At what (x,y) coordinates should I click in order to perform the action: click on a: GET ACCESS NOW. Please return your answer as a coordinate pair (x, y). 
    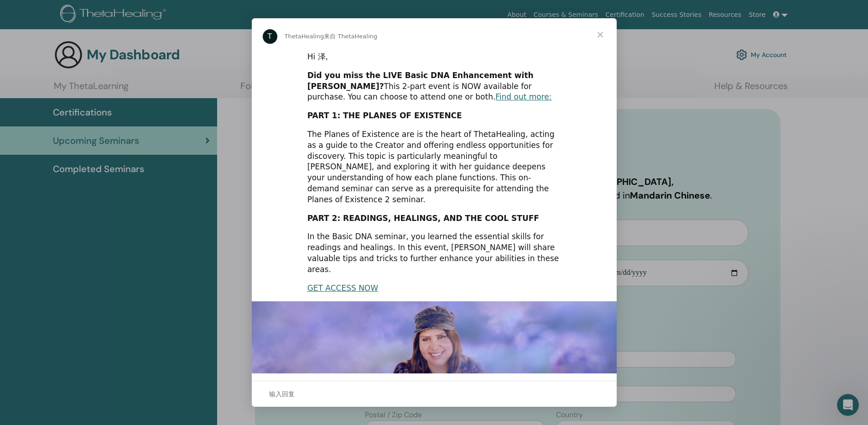
    Looking at the image, I should click on (343, 288).